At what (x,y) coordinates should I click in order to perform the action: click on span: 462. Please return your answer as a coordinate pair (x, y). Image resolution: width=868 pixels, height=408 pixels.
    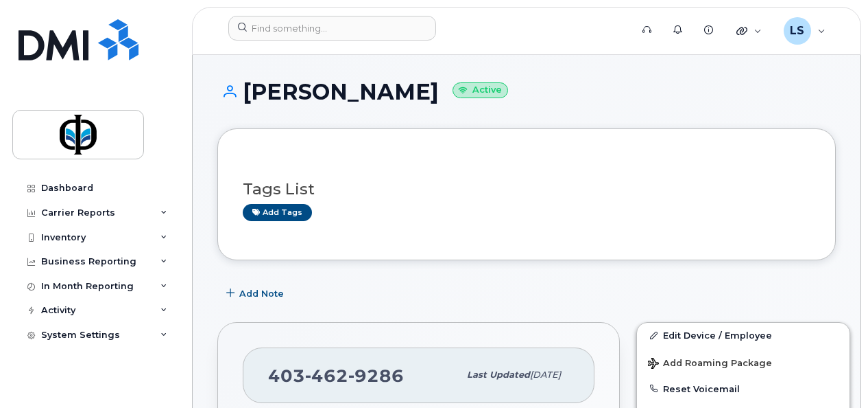
    Looking at the image, I should click on (326, 375).